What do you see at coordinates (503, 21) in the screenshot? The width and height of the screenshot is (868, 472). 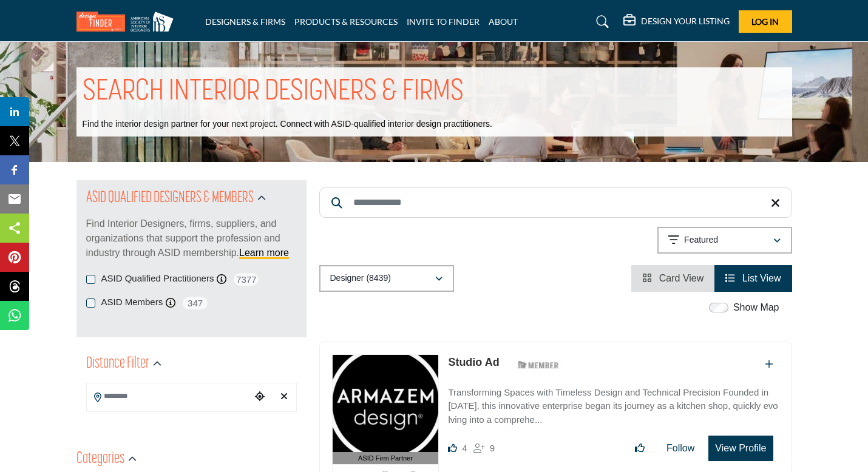 I see `a: ABOUT` at bounding box center [503, 21].